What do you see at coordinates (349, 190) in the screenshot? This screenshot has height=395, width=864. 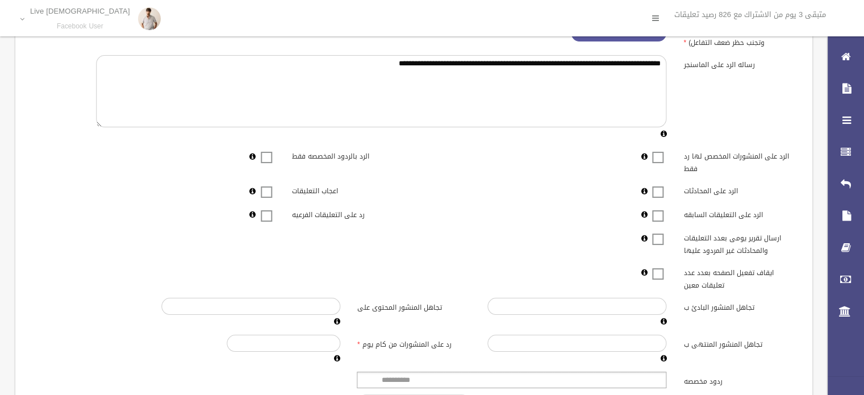 I see `label: اعجاب التعليقات` at bounding box center [349, 190].